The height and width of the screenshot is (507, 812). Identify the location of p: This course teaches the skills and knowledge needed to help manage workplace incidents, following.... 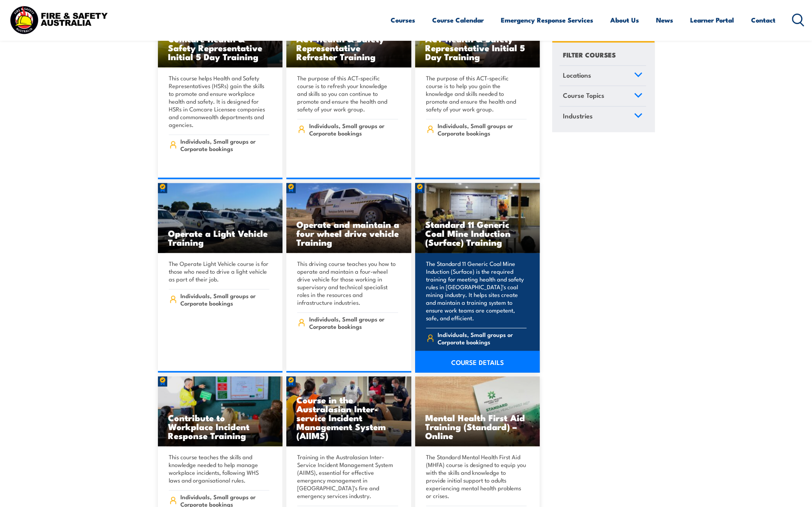
(219, 468).